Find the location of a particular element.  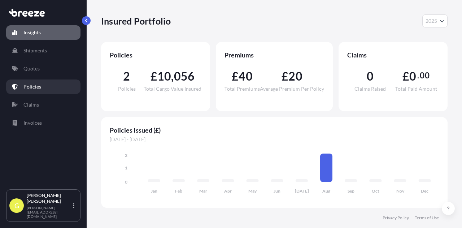

a: Claims is located at coordinates (43, 105).